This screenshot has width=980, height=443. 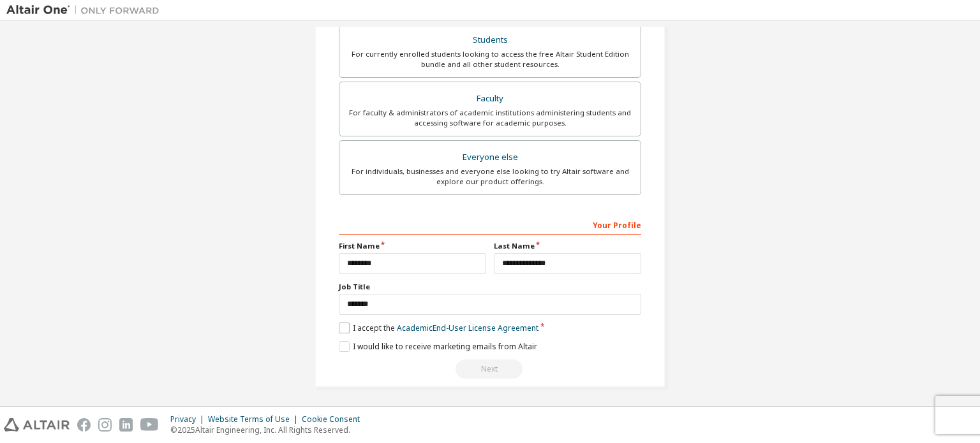 What do you see at coordinates (490, 157) in the screenshot?
I see `div: Everyone else` at bounding box center [490, 157].